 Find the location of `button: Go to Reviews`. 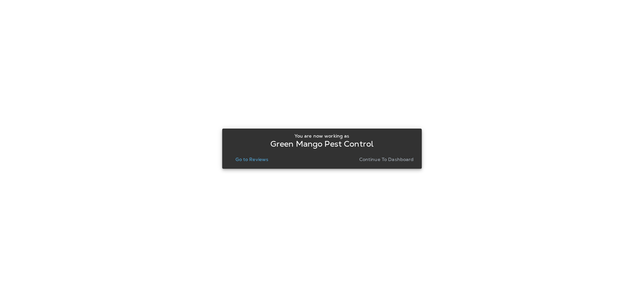

button: Go to Reviews is located at coordinates (252, 159).